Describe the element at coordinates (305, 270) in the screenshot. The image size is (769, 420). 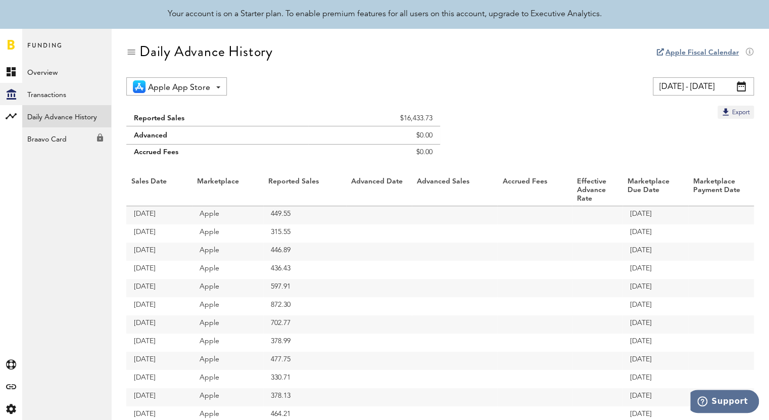
I see `td: 436.43` at that location.